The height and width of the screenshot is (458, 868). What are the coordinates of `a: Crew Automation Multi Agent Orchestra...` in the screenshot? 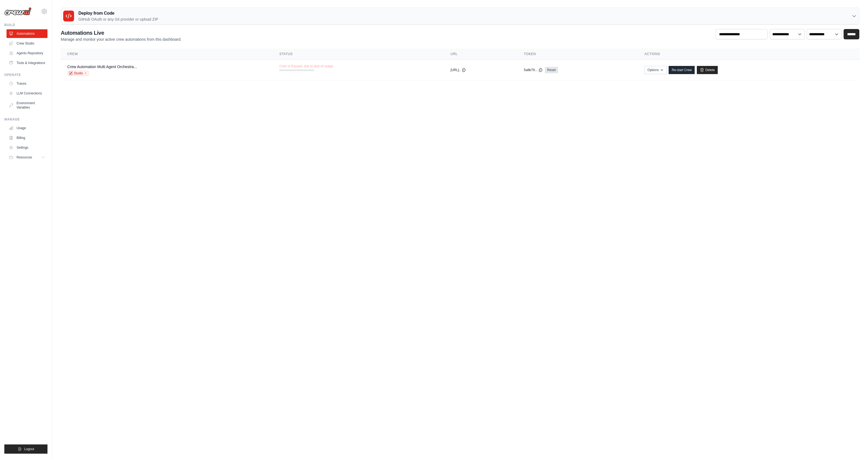 It's located at (102, 66).